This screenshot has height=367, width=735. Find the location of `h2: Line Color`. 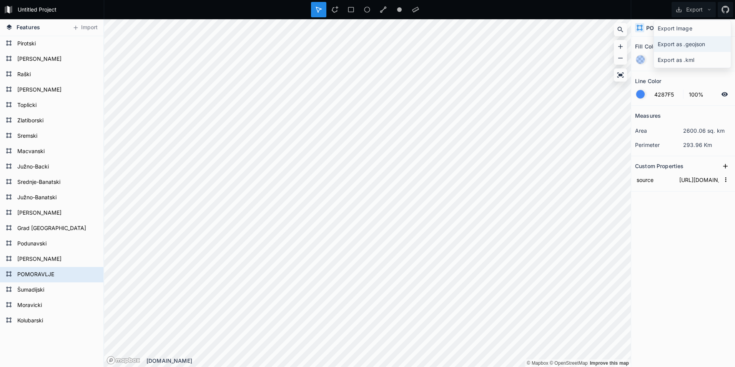

h2: Line Color is located at coordinates (648, 81).